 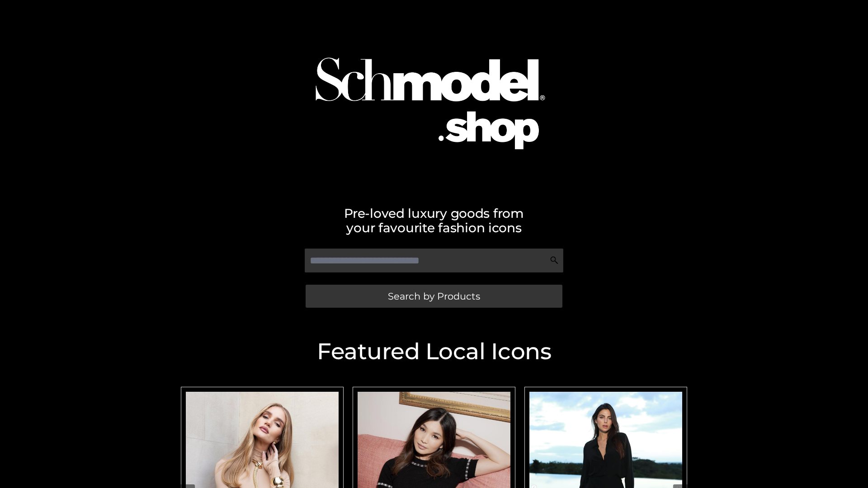 I want to click on a: Search by Products, so click(x=434, y=296).